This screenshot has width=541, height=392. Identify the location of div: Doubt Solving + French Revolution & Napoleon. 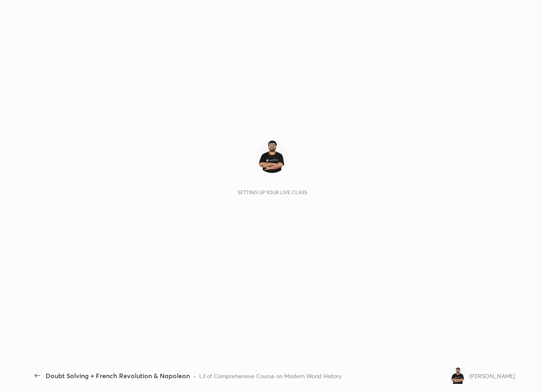
(118, 376).